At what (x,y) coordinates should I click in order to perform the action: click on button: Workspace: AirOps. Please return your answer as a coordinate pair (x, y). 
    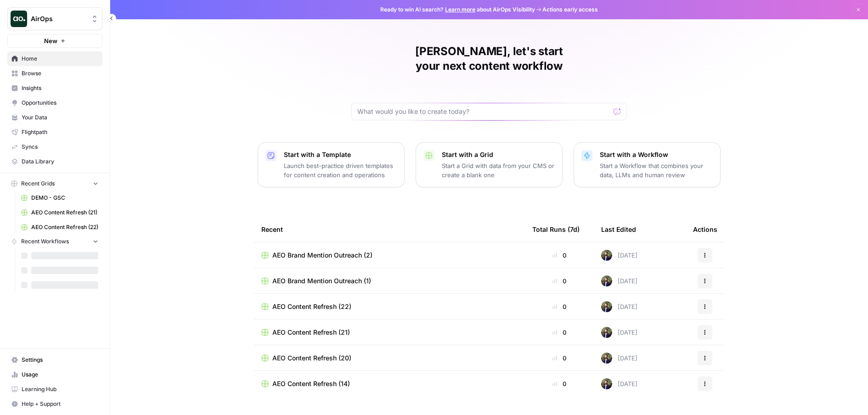
    Looking at the image, I should click on (54, 19).